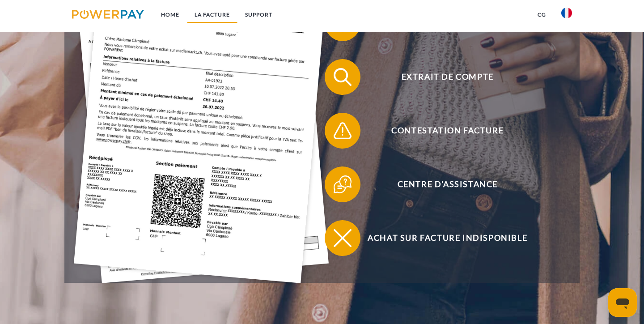 The image size is (644, 324). I want to click on button: Centre d'assistance, so click(441, 184).